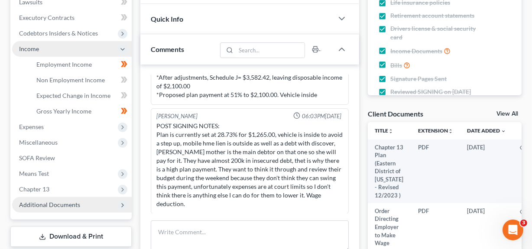 The image size is (532, 249). What do you see at coordinates (396, 65) in the screenshot?
I see `span: Bills` at bounding box center [396, 65].